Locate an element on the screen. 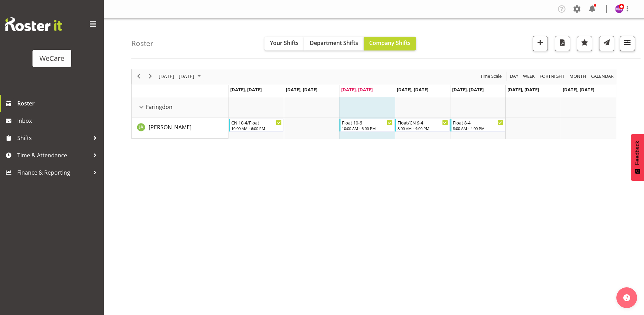 The width and height of the screenshot is (644, 315). button: Department Shifts is located at coordinates (334, 44).